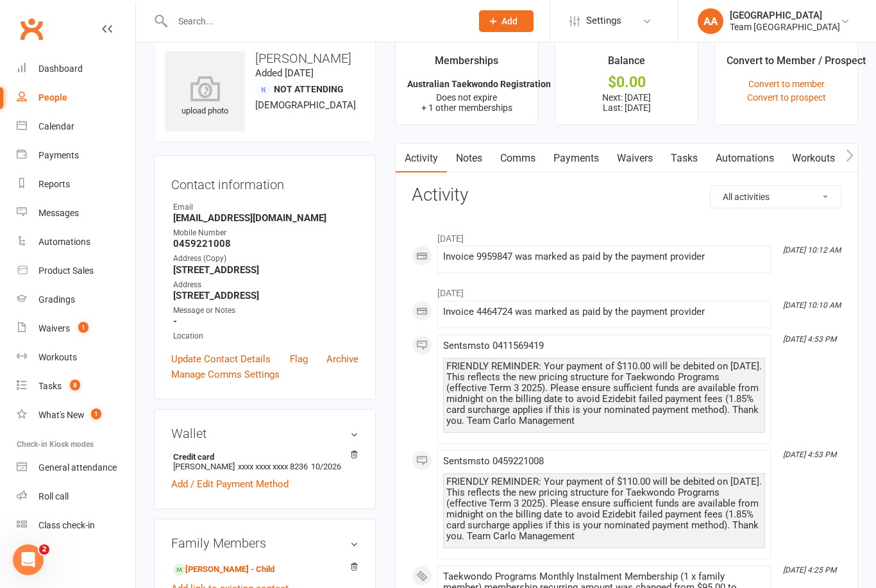 The height and width of the screenshot is (588, 876). What do you see at coordinates (75, 467) in the screenshot?
I see `a: General attendance kiosk mode` at bounding box center [75, 467].